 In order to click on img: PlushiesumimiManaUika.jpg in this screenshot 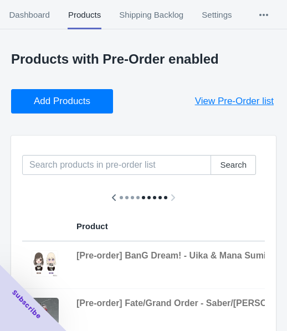, I will do `click(45, 263)`.